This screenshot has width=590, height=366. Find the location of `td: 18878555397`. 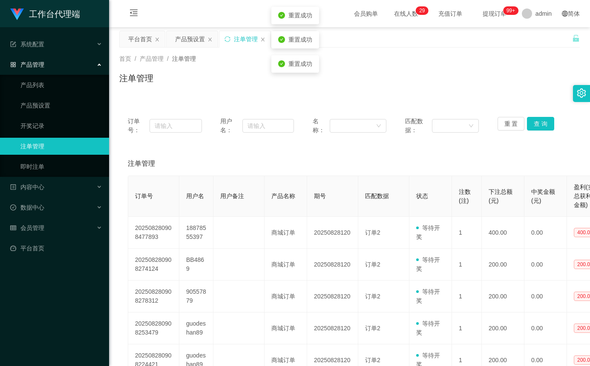

td: 18878555397 is located at coordinates (196, 233).